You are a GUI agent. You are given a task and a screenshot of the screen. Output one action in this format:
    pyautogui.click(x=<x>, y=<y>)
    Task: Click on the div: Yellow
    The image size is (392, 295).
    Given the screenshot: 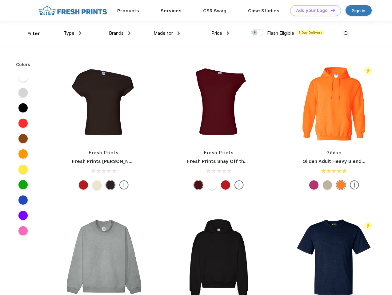 What is the action you would take?
    pyautogui.click(x=97, y=185)
    